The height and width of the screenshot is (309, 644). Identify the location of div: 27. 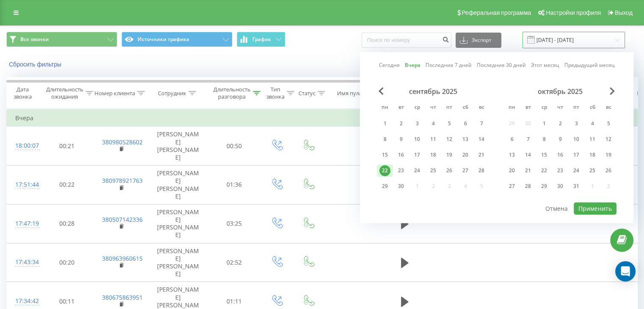
(465, 171).